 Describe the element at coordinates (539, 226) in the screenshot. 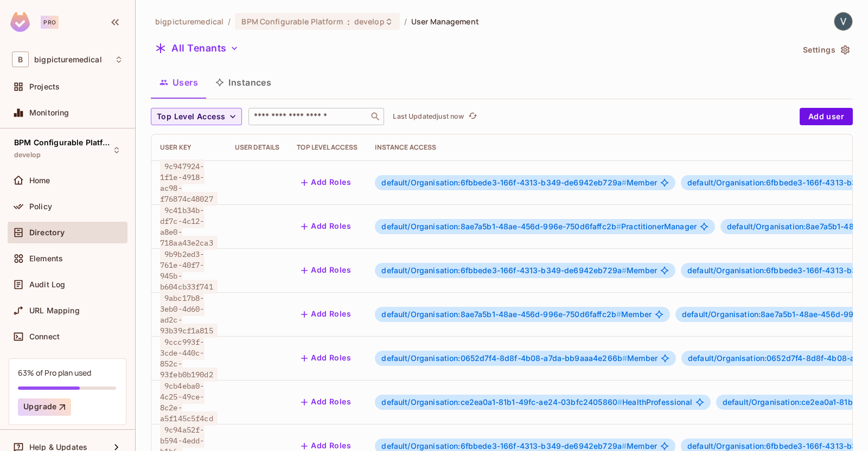

I see `span: PractitionerManager` at that location.